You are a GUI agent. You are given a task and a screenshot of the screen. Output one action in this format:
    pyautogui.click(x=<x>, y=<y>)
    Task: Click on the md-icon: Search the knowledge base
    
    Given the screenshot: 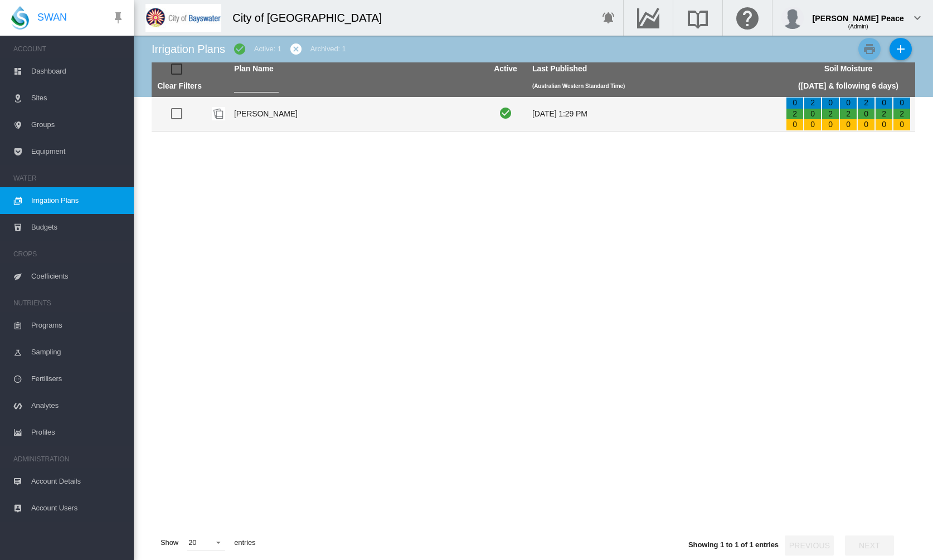 What is the action you would take?
    pyautogui.click(x=698, y=18)
    